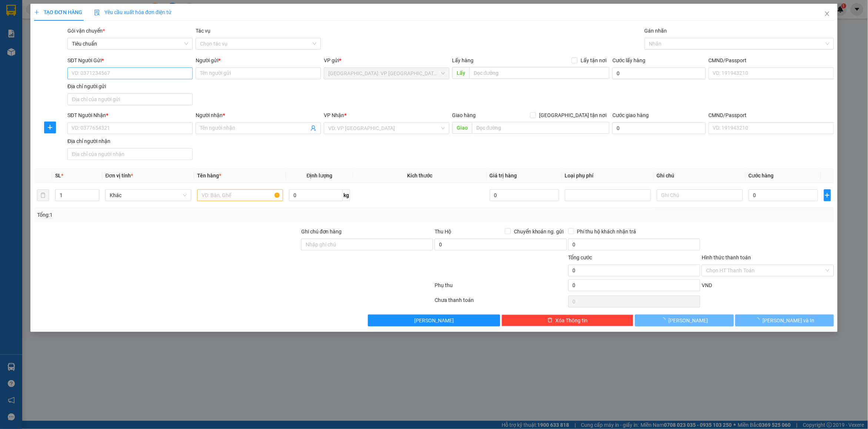 The height and width of the screenshot is (429, 868). Describe the element at coordinates (461, 73) in the screenshot. I see `span: Lấy` at that location.